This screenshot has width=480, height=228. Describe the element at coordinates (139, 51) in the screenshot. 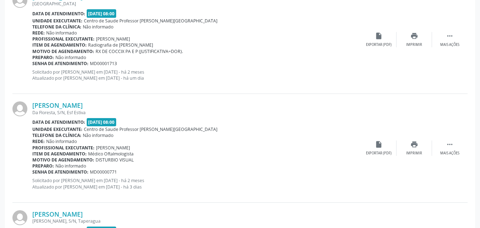

I see `span: RX DE COCCIX PA E P (JUSTIFICATIVA=DOR).` at that location.